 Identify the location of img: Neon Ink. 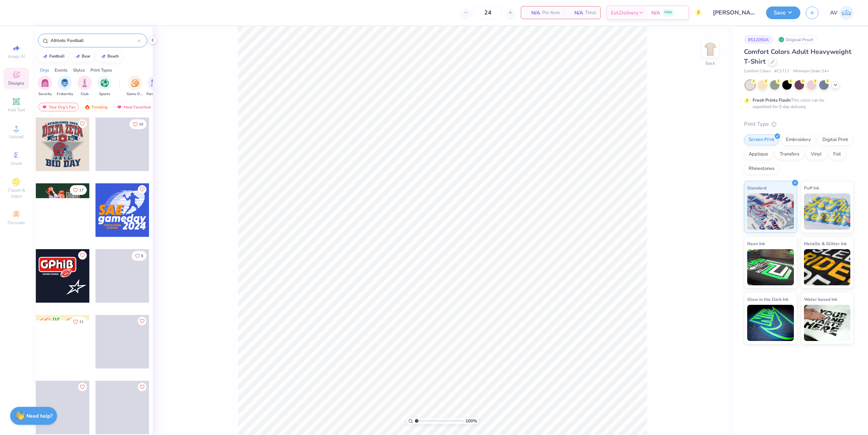
(770, 267).